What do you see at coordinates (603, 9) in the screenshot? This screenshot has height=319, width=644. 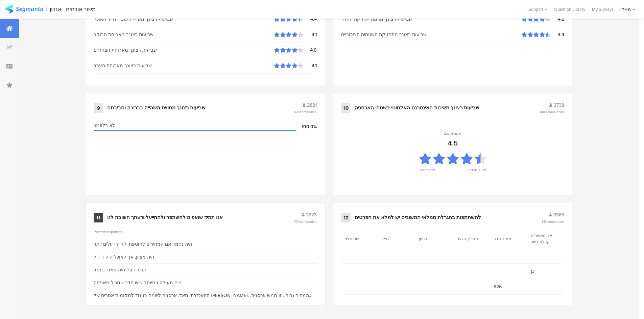 I see `a: My Surveys` at bounding box center [603, 9].